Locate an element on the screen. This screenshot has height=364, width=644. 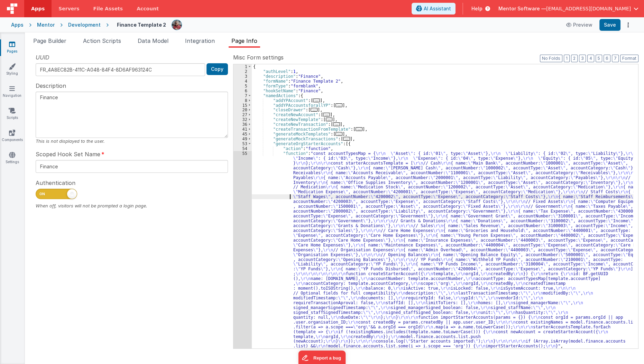
span: Help is located at coordinates (477, 9).